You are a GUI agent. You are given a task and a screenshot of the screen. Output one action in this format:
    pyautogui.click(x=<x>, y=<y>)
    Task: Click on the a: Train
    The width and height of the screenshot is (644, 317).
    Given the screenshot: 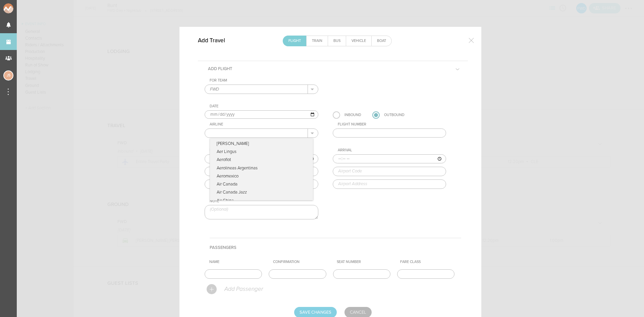 What is the action you would take?
    pyautogui.click(x=317, y=41)
    